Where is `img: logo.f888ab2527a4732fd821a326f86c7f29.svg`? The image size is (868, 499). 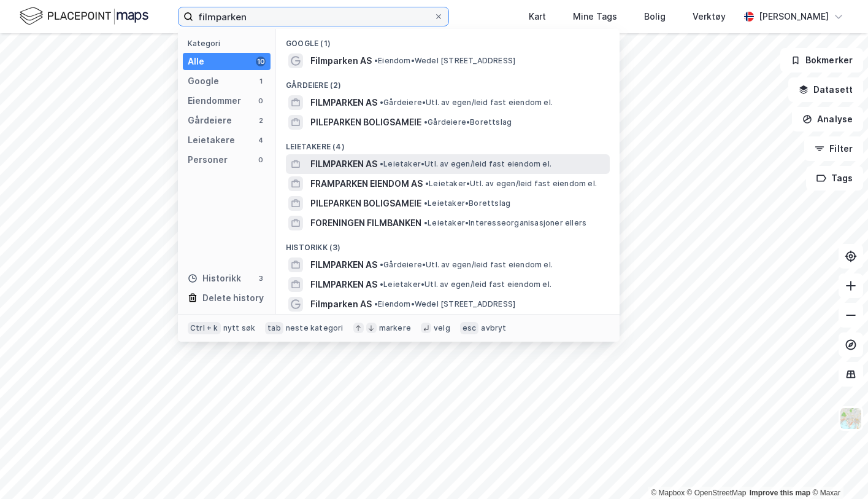 img: logo.f888ab2527a4732fd821a326f86c7f29.svg is located at coordinates (84, 16).